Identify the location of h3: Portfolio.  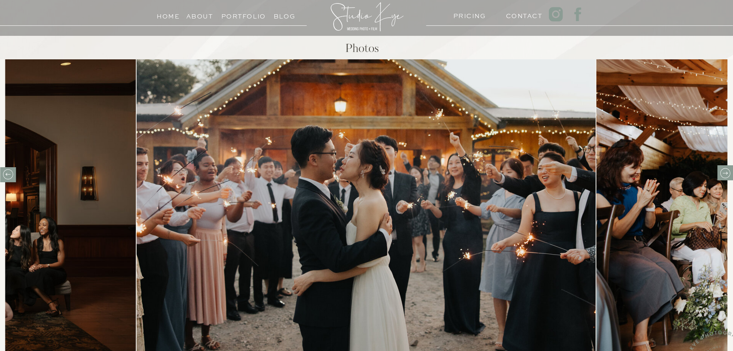
(239, 14).